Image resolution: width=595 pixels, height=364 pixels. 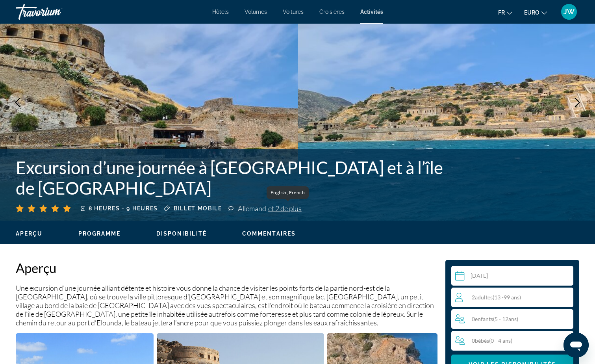 What do you see at coordinates (501, 13) in the screenshot?
I see `span: Fr` at bounding box center [501, 13].